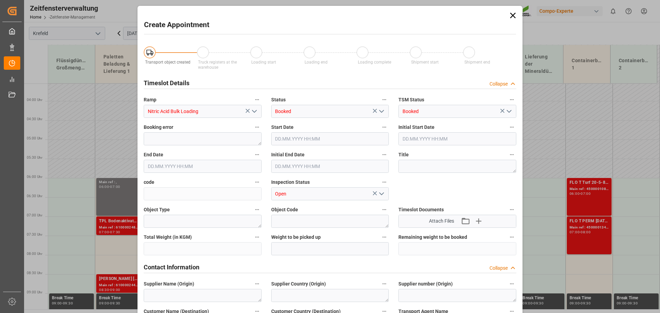 The height and width of the screenshot is (313, 660). I want to click on button: TSM Status, so click(512, 100).